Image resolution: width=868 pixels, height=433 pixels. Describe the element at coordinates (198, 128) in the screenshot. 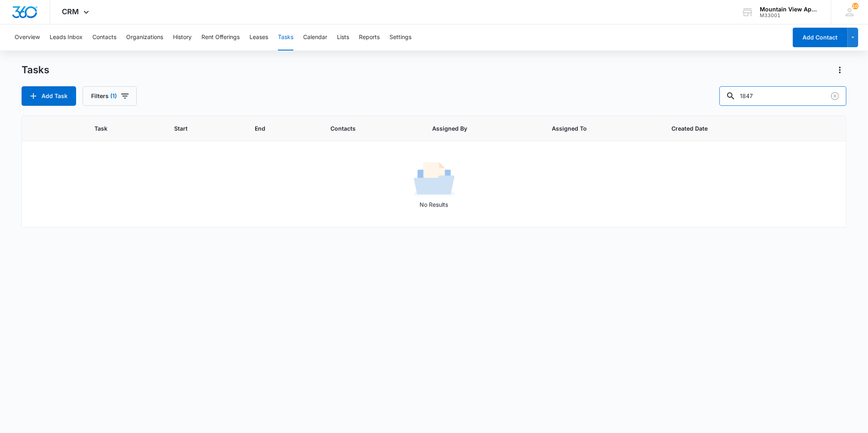

I see `span: Start` at that location.